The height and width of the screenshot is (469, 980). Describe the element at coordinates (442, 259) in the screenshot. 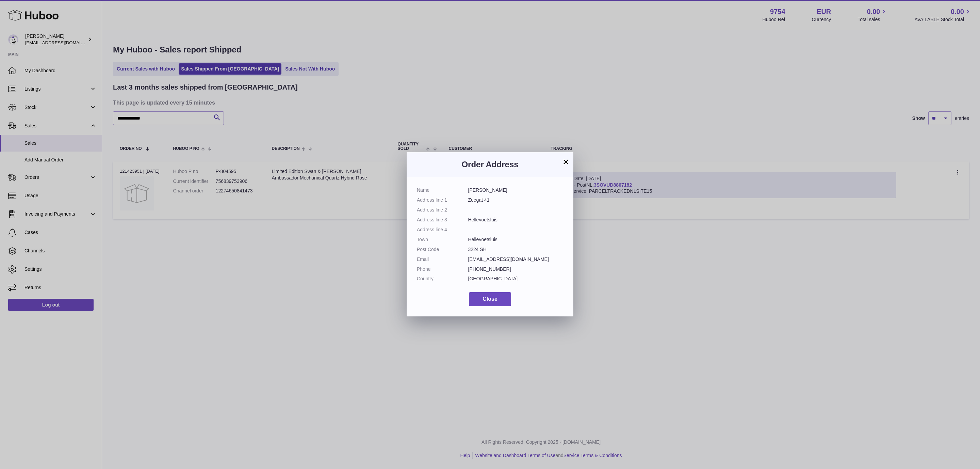

I see `dt: Email` at that location.